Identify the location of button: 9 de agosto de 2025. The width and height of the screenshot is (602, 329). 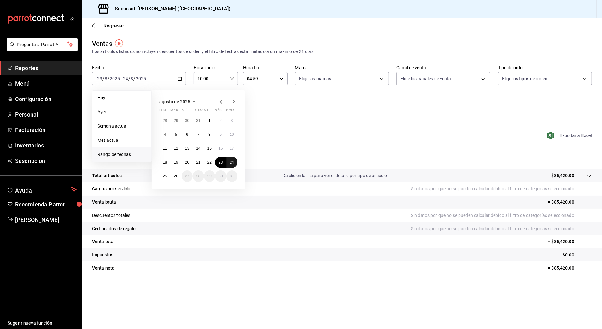
(220, 134).